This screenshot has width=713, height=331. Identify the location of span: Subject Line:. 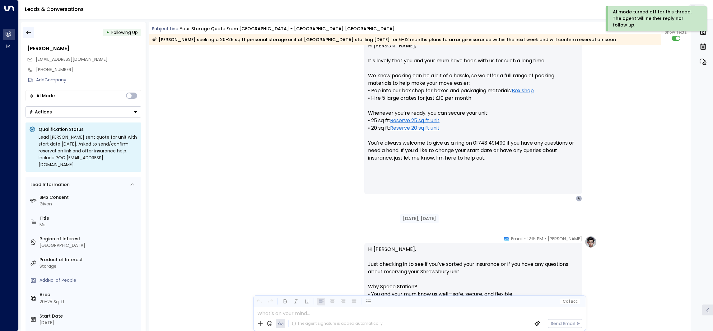
(166, 29).